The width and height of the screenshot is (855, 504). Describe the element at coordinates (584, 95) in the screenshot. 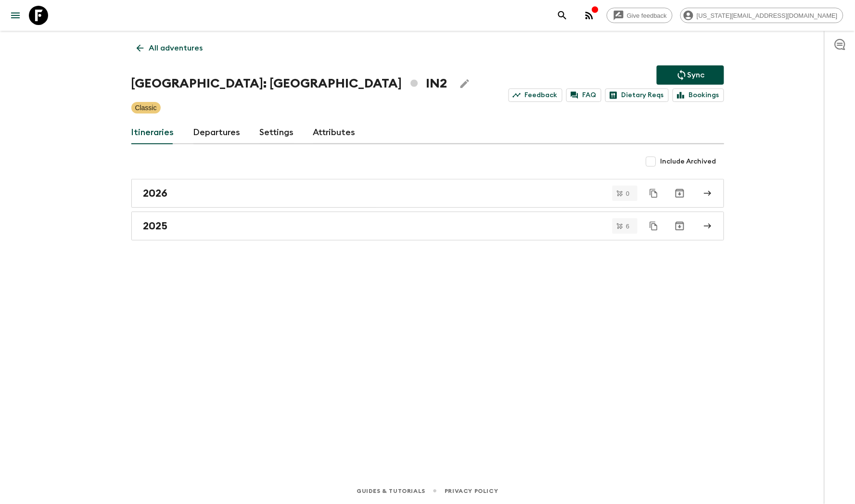

I see `a: FAQ` at that location.